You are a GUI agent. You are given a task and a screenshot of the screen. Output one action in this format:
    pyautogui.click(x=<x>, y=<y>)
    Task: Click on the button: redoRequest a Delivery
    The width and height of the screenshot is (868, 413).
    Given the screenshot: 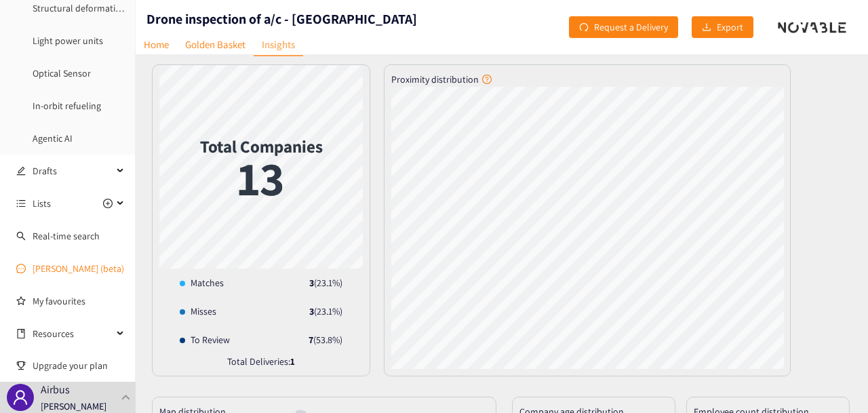 What is the action you would take?
    pyautogui.click(x=623, y=27)
    